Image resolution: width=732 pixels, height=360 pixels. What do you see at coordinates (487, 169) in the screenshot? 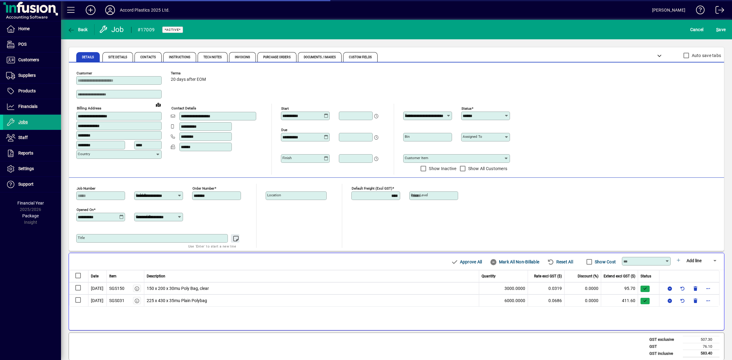
I see `label: Show All Customers` at bounding box center [487, 169].